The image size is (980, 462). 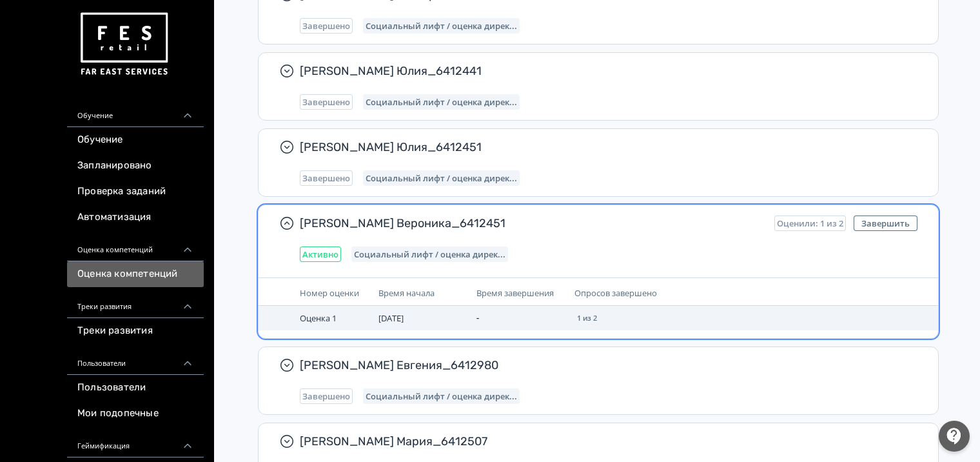 I want to click on span: Оценка 1, so click(x=318, y=318).